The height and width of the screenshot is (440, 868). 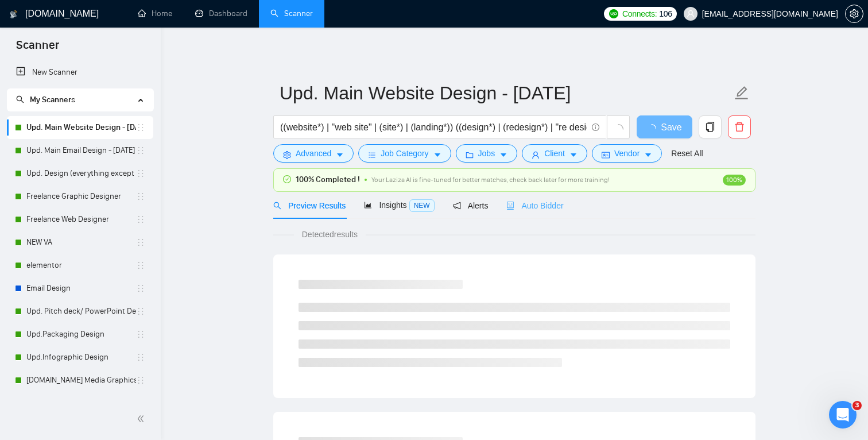 What do you see at coordinates (434, 127) in the screenshot?
I see `input: Search Freelance Jobs...` at bounding box center [434, 127].